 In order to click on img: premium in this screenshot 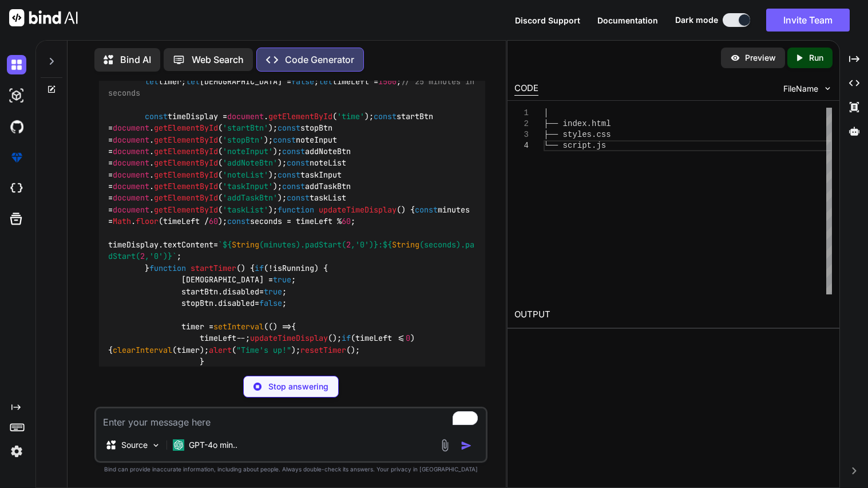, I will do `click(17, 158)`.